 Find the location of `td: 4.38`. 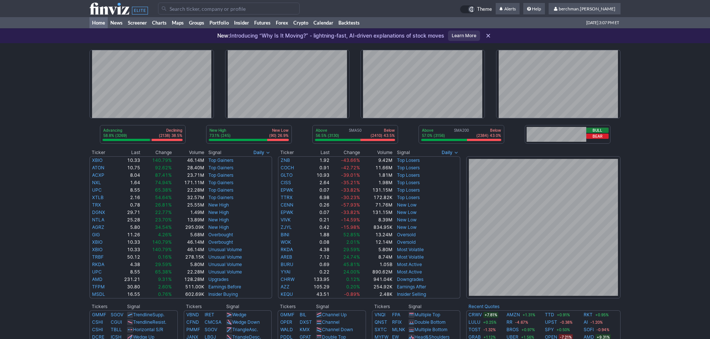

td: 4.38 is located at coordinates (317, 250).